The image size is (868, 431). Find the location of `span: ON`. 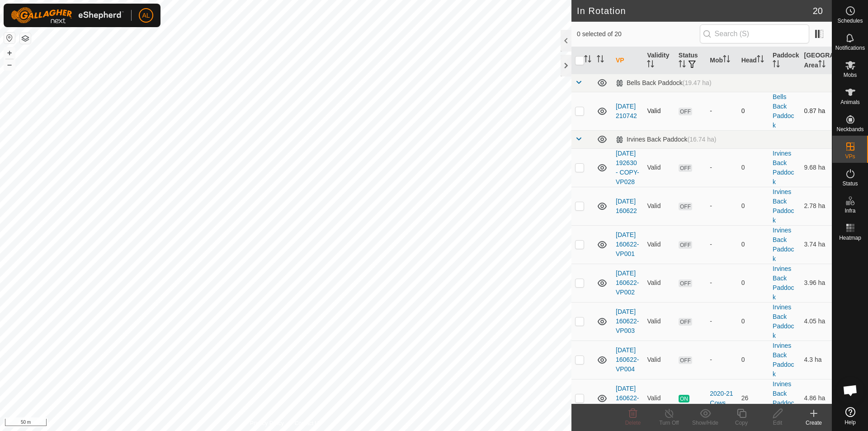

span: ON is located at coordinates (684, 398).